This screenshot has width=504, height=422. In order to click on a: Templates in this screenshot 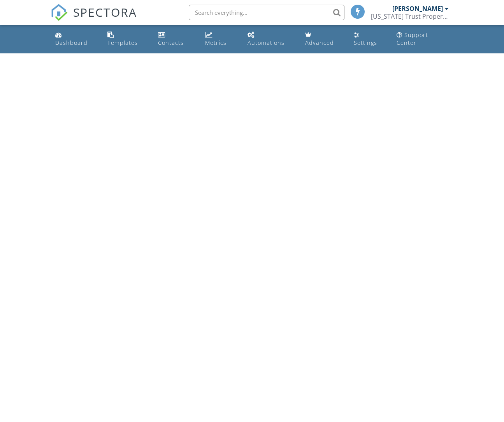, I will do `click(126, 39)`.